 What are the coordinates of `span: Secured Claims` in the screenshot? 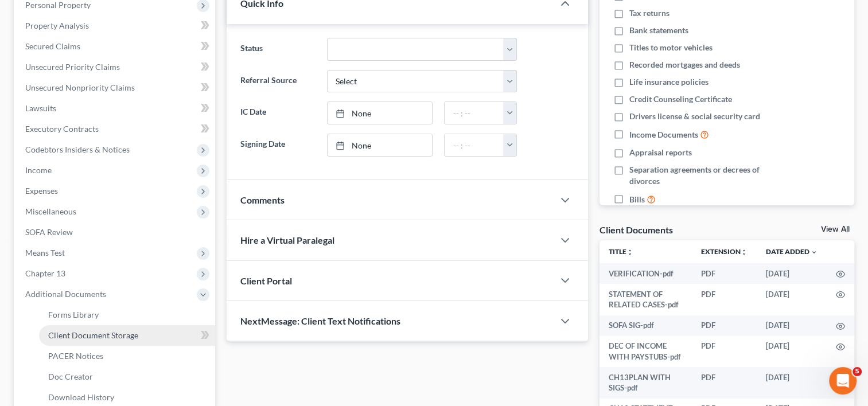 It's located at (53, 46).